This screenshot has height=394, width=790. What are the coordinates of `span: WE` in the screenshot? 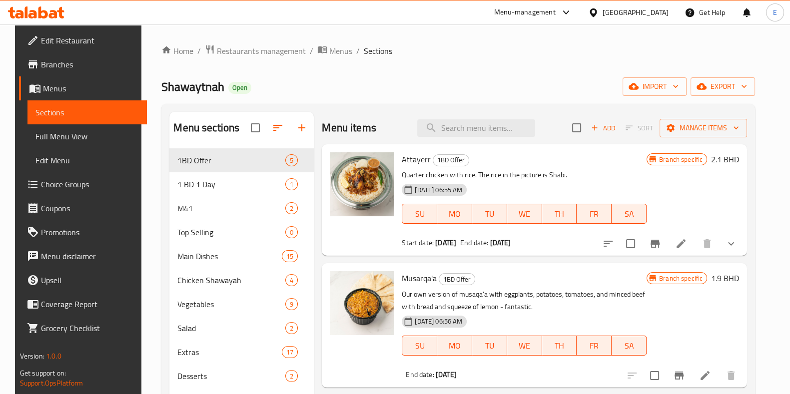 It's located at (525, 214).